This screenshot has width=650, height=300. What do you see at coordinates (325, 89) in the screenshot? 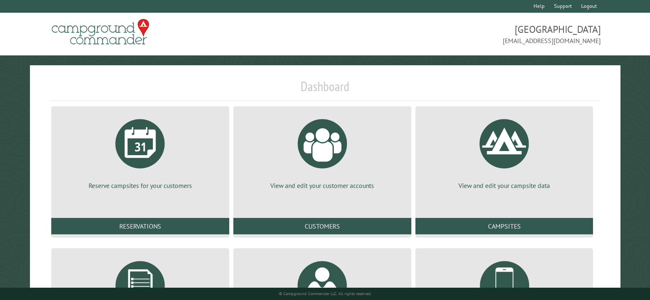
I see `h1: Dashboard` at bounding box center [325, 89].